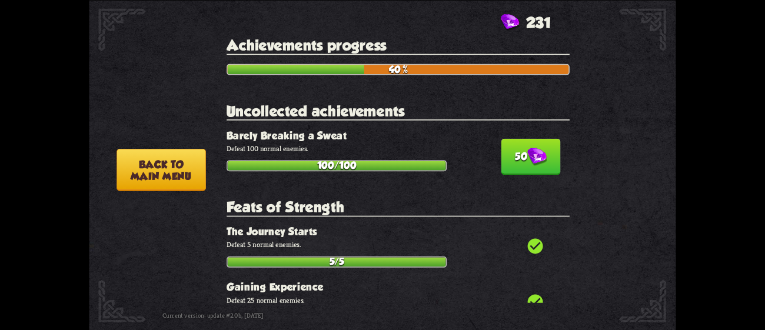  What do you see at coordinates (398, 69) in the screenshot?
I see `div: 40%` at bounding box center [398, 69].